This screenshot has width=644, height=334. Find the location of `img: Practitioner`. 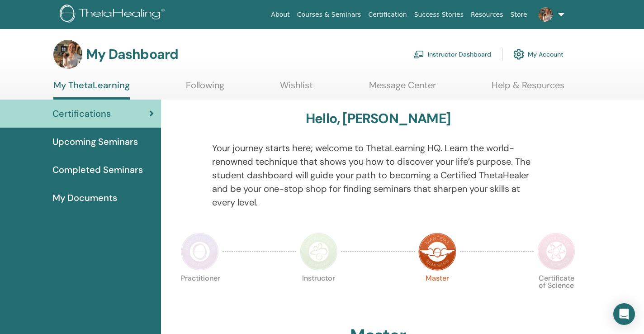

img: Practitioner is located at coordinates (200, 252).